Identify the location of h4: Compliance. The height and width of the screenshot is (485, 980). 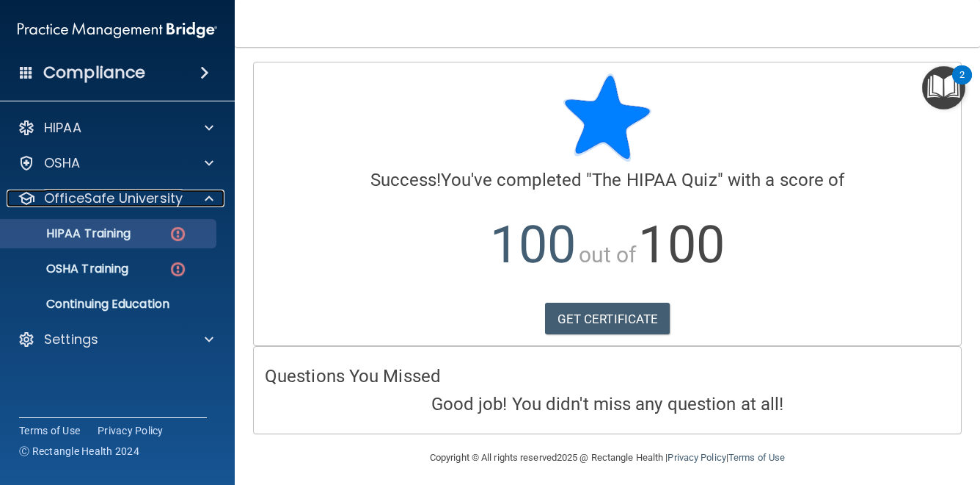
(94, 73).